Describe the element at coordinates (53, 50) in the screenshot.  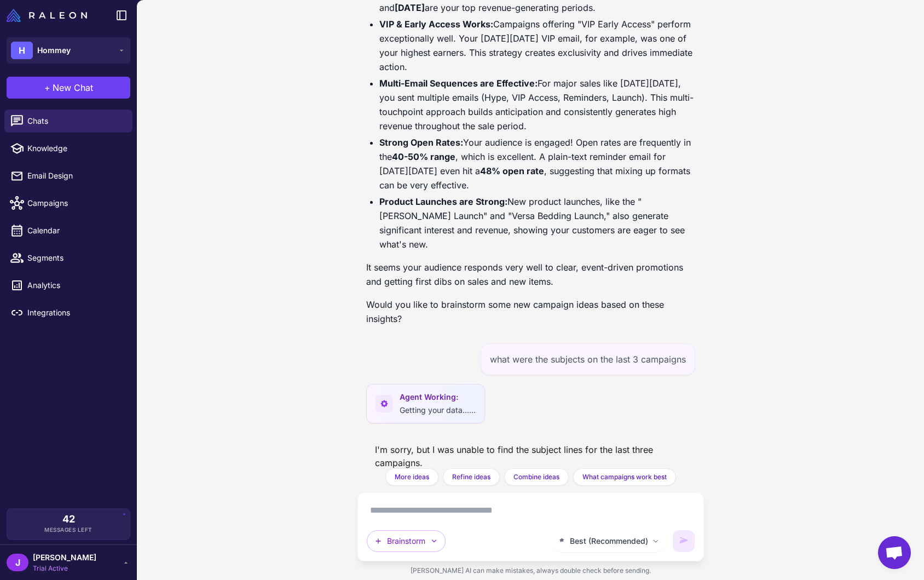
I see `span: Hommey` at that location.